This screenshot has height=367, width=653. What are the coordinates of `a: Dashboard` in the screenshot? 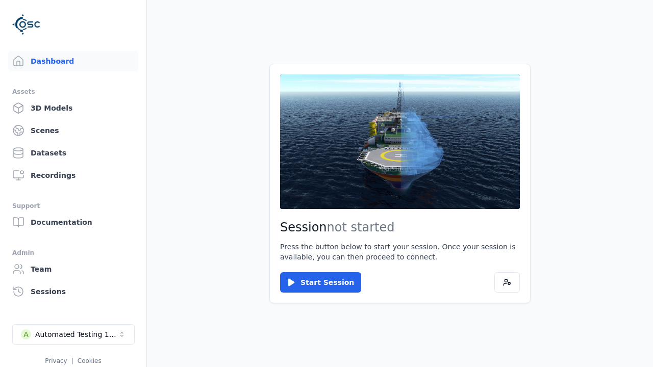 It's located at (73, 61).